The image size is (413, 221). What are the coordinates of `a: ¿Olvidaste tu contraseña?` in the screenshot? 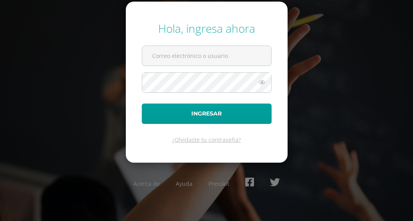 It's located at (207, 139).